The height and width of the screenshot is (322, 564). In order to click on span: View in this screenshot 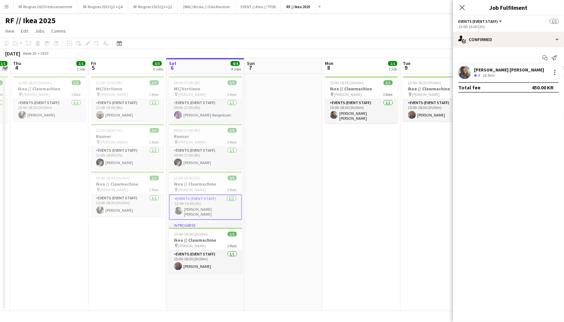, I will do `click(10, 31)`.